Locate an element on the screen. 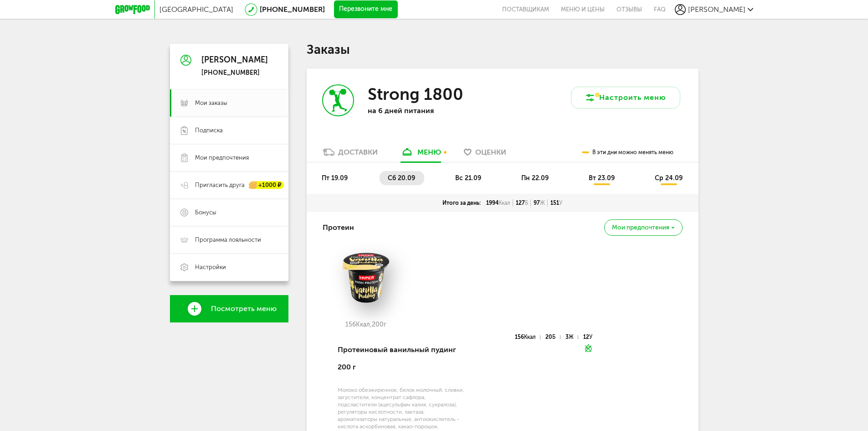 Image resolution: width=868 pixels, height=431 pixels. div: Протеиновый ванильный пудинг 200 г is located at coordinates (401, 359).